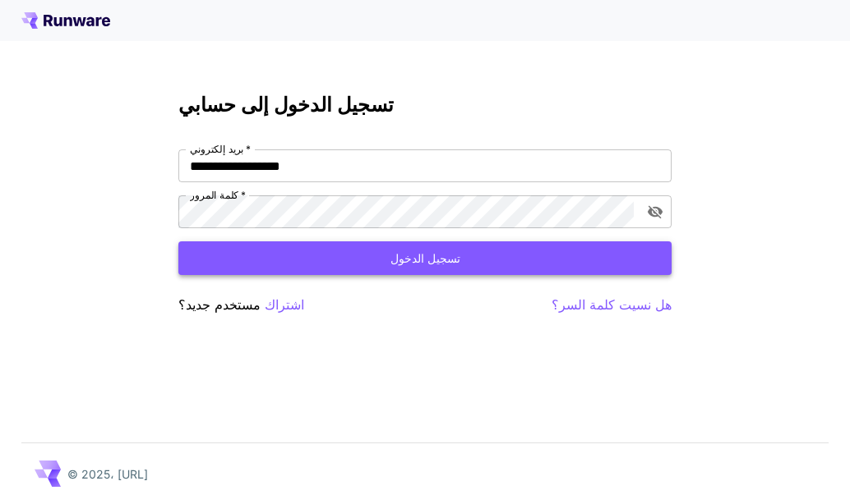  Describe the element at coordinates (219, 304) in the screenshot. I see `font: مستخدم جديد؟` at that location.